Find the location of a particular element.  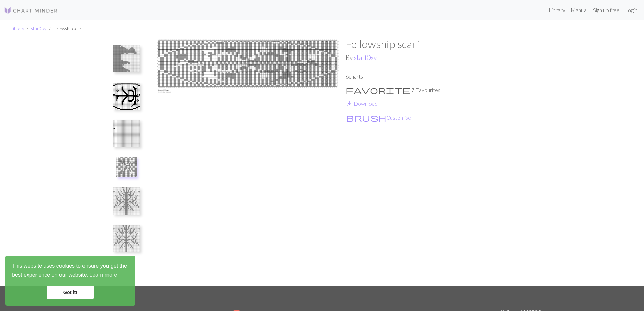

span: This website uses cookies to ensure you get the best experience on our website. is located at coordinates (70, 271).